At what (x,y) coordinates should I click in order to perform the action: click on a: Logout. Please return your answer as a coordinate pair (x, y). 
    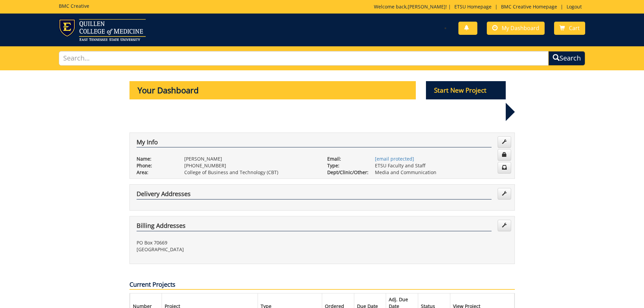
    Looking at the image, I should click on (574, 7).